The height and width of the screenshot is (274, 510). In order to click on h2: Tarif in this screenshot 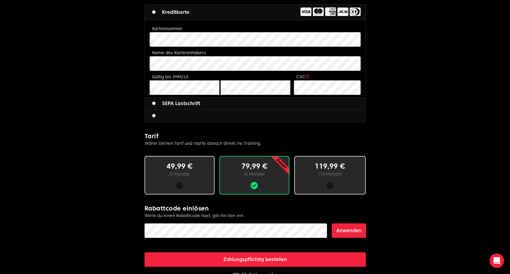, I will do `click(255, 136)`.